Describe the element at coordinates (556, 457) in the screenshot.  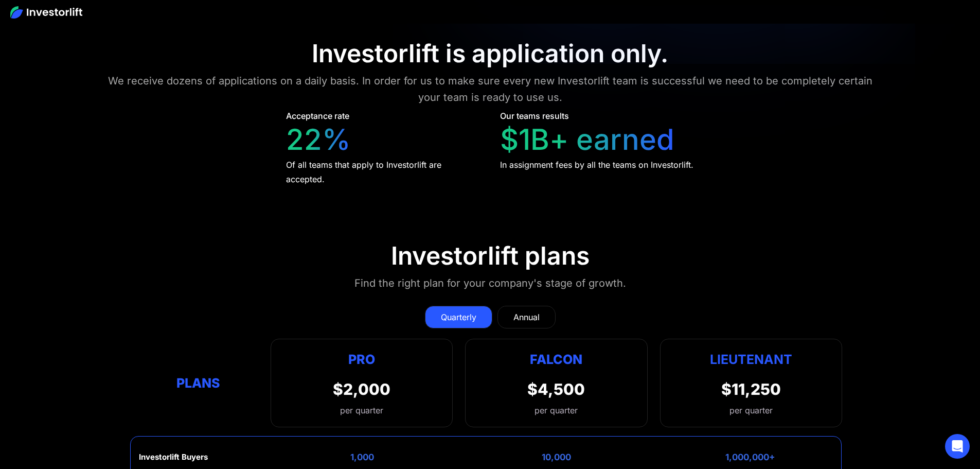
I see `div: 10,000` at that location.